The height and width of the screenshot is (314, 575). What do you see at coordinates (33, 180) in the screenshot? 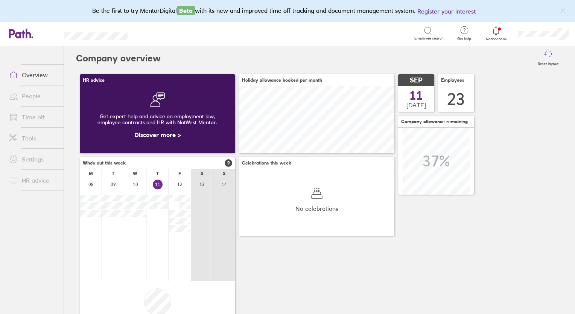
I see `a: HR advice` at bounding box center [33, 180].